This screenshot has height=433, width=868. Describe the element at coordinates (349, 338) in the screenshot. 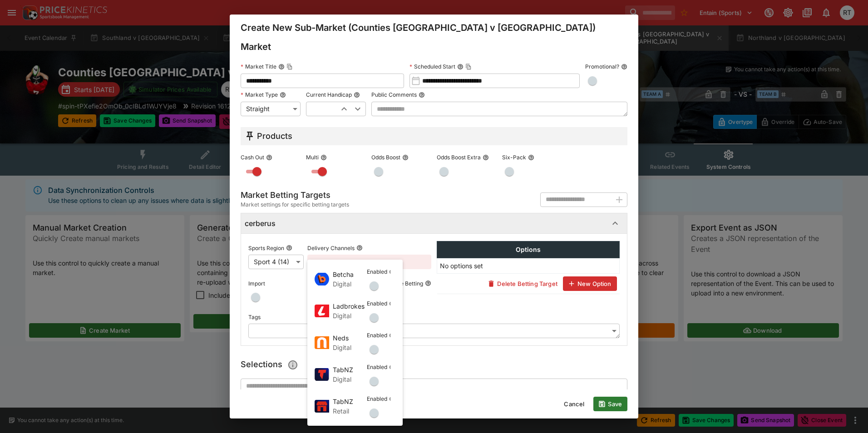

I see `span: Neds` at that location.